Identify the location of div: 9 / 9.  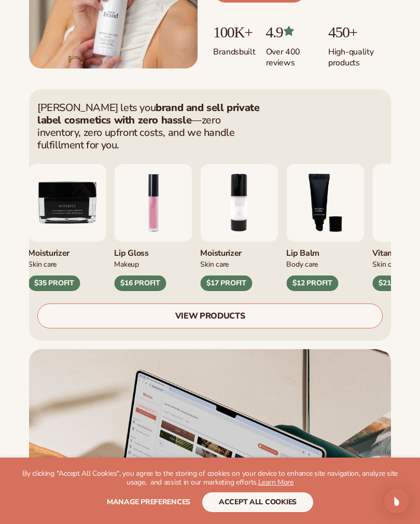
(67, 228).